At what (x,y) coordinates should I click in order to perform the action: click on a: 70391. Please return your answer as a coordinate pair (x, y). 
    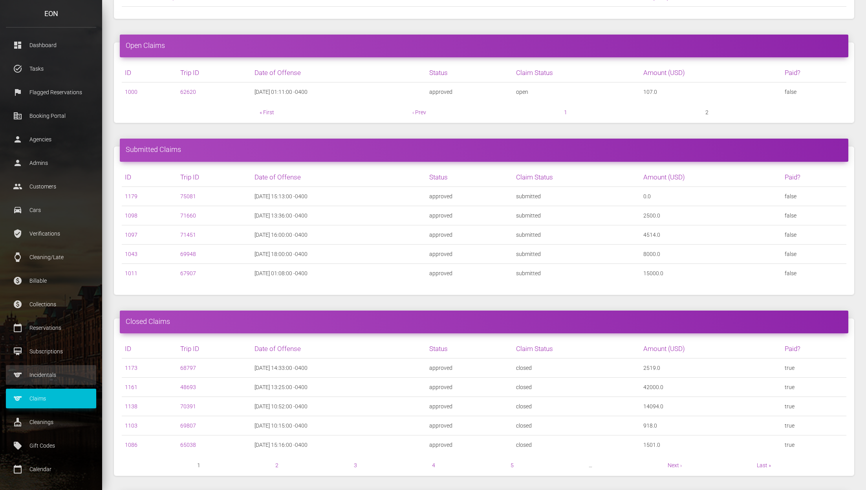
    Looking at the image, I should click on (188, 406).